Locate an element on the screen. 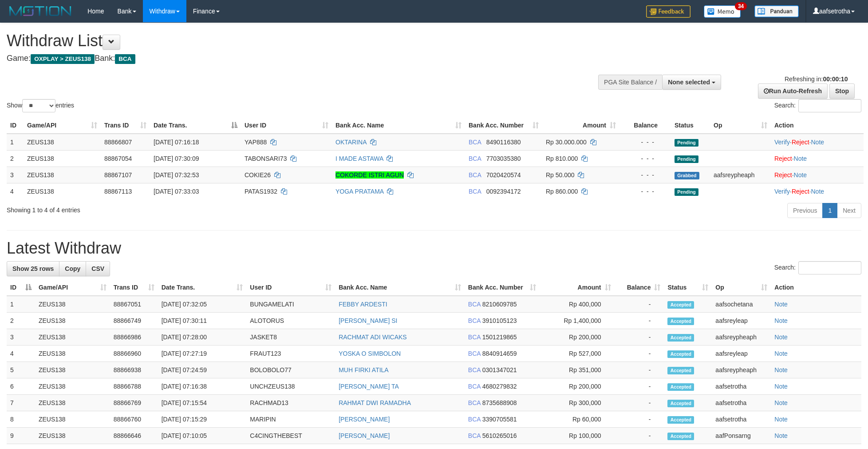 This screenshot has height=449, width=868. td: FRAUT123 is located at coordinates (291, 353).